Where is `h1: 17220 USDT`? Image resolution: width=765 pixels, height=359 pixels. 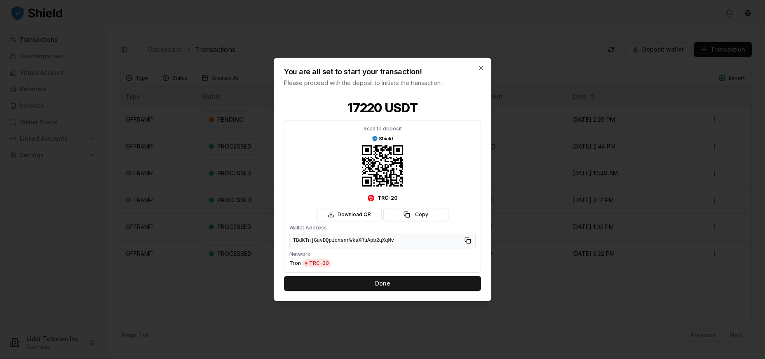
h1: 17220 USDT is located at coordinates (383, 108).